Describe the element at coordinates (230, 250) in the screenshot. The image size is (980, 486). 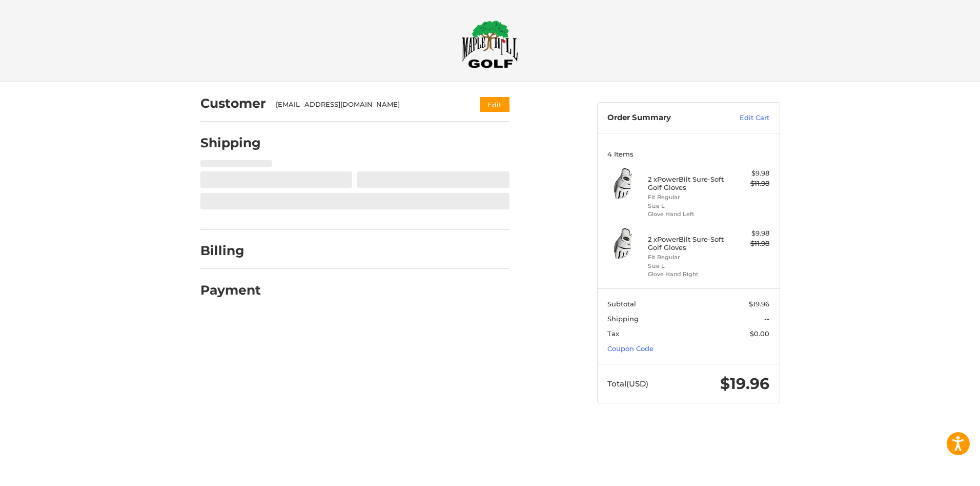
I see `h2: Billing` at that location.